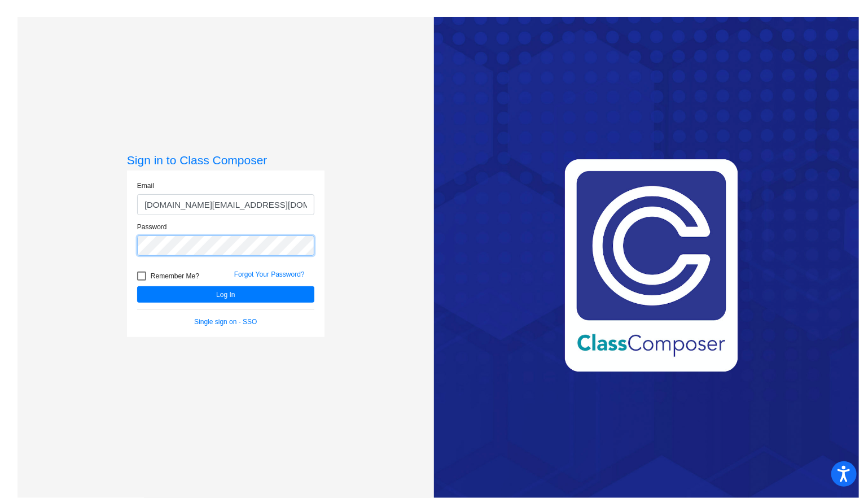 The height and width of the screenshot is (498, 868). What do you see at coordinates (152, 227) in the screenshot?
I see `label: Password` at bounding box center [152, 227].